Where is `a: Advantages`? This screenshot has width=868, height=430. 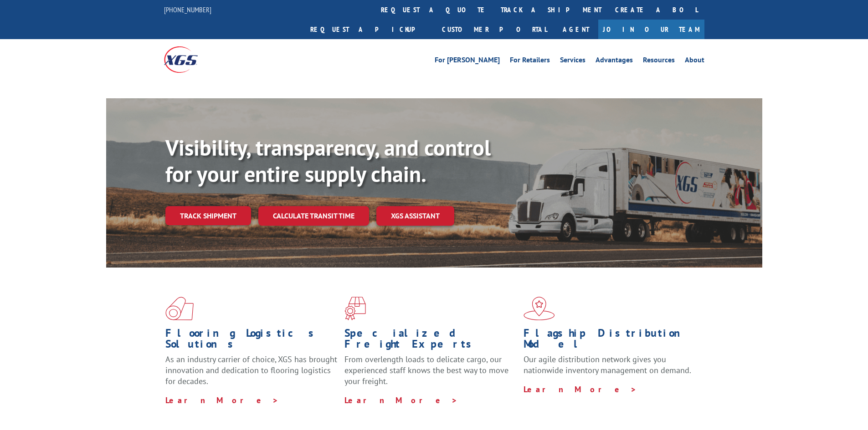 a: Advantages is located at coordinates (614, 61).